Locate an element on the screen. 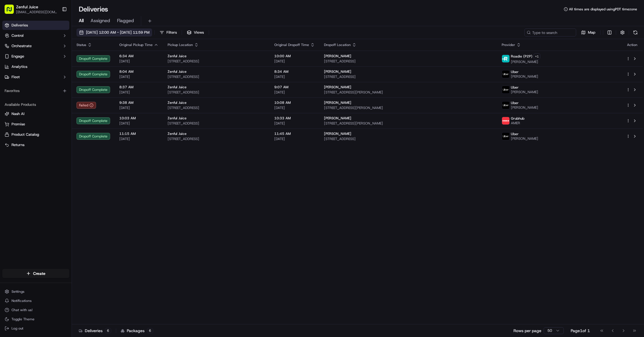 Image resolution: width=644 pixels, height=337 pixels. div: Available Products is located at coordinates (35, 105).